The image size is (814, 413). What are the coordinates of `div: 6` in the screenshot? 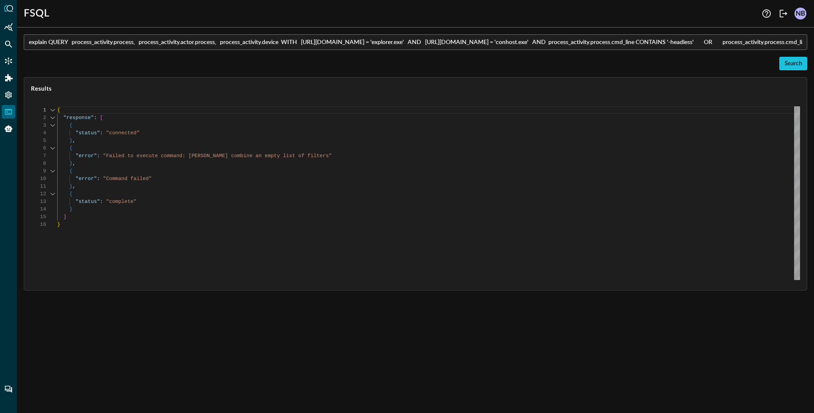 It's located at (39, 148).